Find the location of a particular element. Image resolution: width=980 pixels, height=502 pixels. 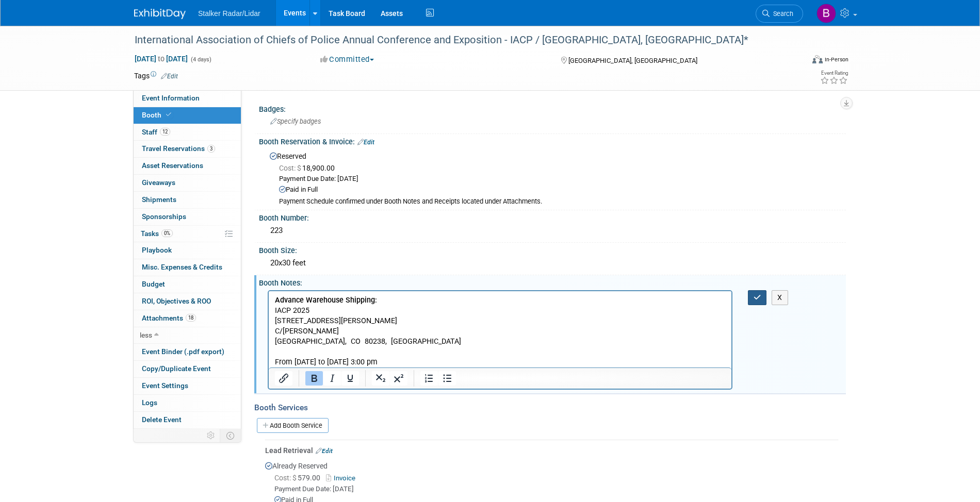

button: X is located at coordinates (780, 297).